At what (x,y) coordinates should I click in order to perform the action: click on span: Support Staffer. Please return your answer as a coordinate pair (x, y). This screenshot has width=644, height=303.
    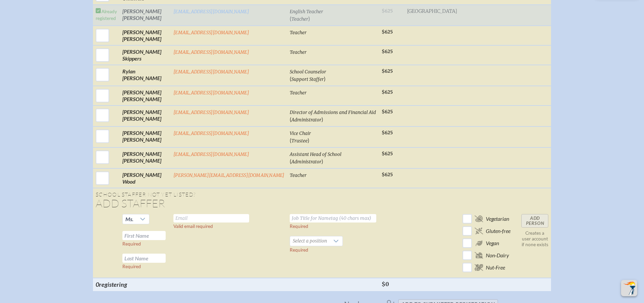
    Looking at the image, I should click on (307, 79).